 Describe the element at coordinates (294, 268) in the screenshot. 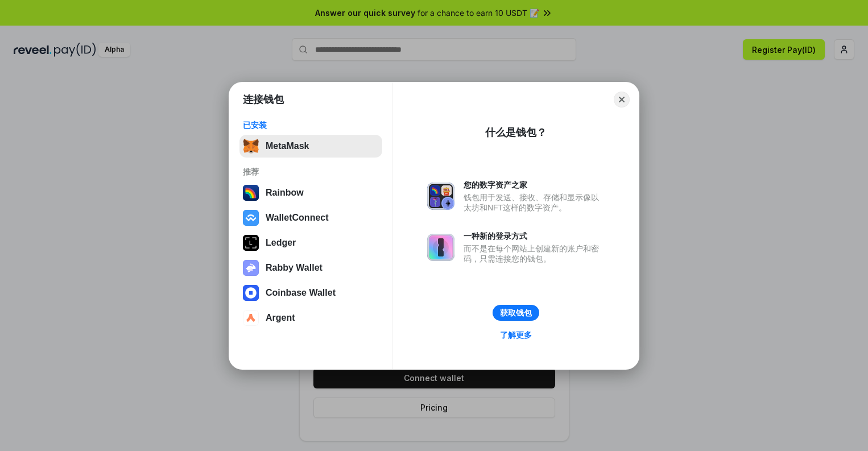

I see `div: Rabby Wallet` at that location.